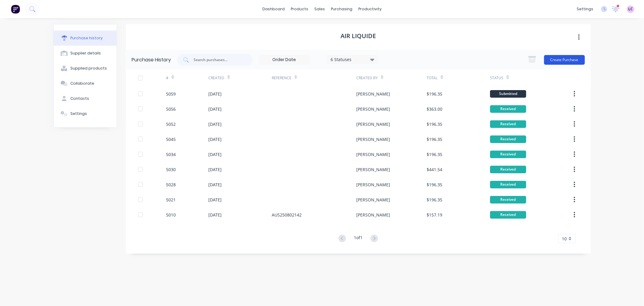 Image resolution: width=644 pixels, height=306 pixels. Describe the element at coordinates (358, 239) in the screenshot. I see `div: 1 of 1` at that location.